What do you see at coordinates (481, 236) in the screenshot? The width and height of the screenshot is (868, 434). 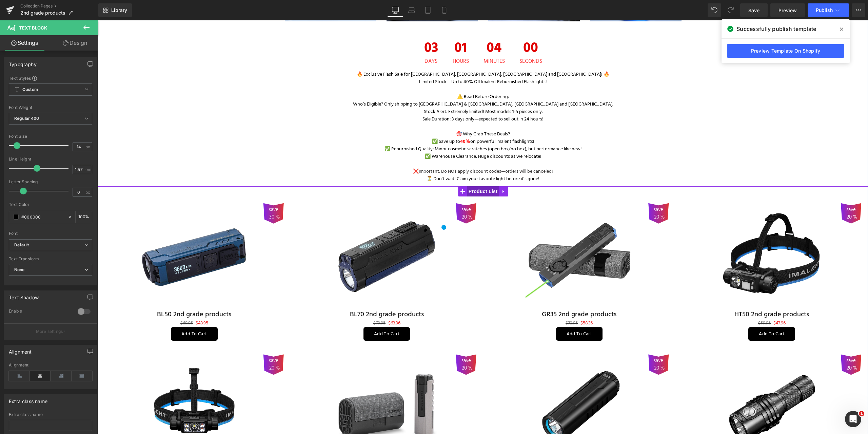 I see `img: GR35 2nd grade products` at bounding box center [481, 236].